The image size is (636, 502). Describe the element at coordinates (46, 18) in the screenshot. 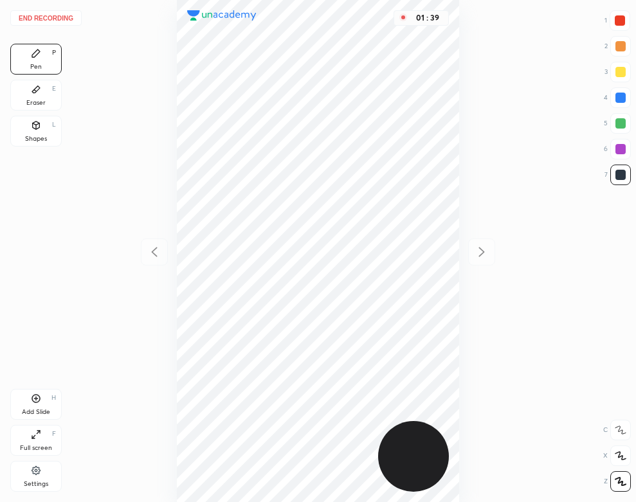

I see `button: End recording` at that location.